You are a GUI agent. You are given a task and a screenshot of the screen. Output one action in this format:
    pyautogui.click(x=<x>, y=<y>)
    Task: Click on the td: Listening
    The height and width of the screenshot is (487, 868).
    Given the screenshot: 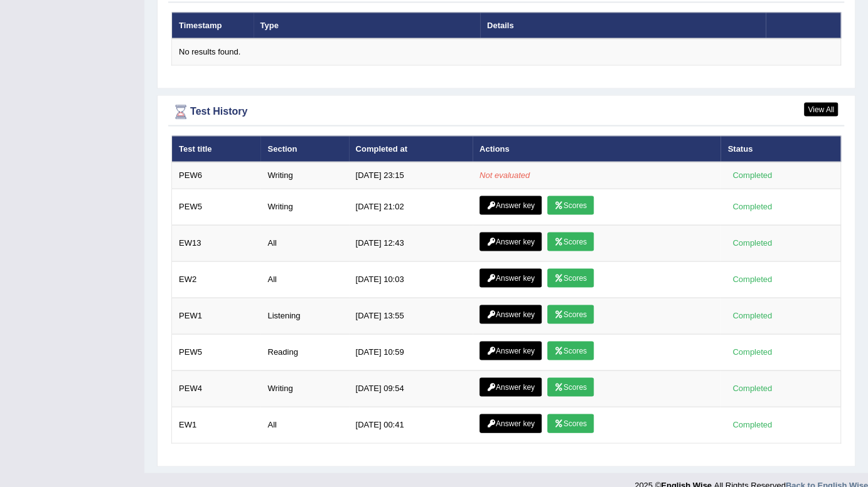 What is the action you would take?
    pyautogui.click(x=305, y=316)
    